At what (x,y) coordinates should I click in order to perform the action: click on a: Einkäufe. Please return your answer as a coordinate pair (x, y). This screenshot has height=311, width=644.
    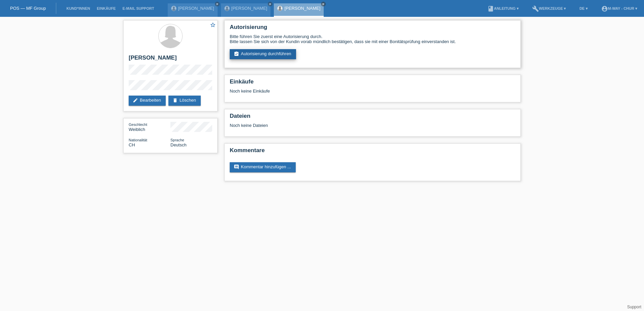
    Looking at the image, I should click on (106, 9).